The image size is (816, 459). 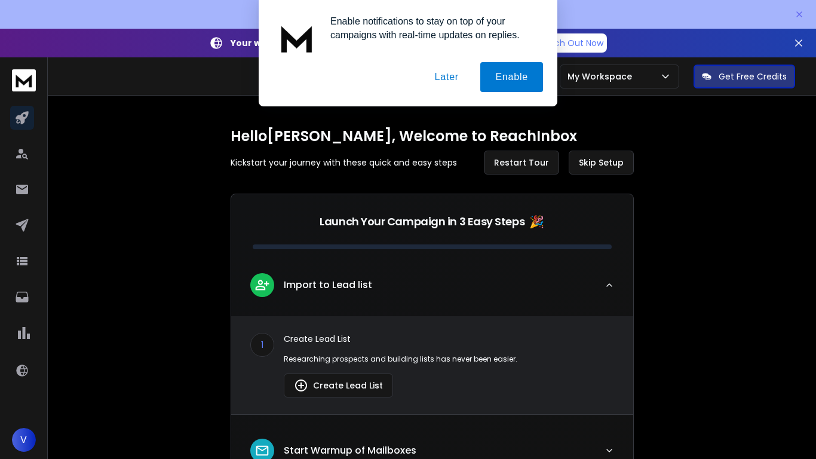 I want to click on button: leadImport to Lead list, so click(x=432, y=290).